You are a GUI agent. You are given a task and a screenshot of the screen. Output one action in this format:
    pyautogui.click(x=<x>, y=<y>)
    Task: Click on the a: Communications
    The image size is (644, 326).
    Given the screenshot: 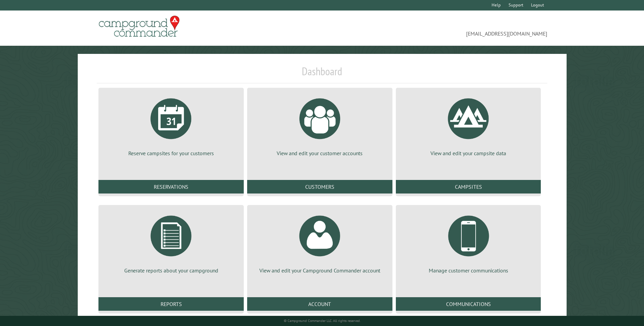 What is the action you would take?
    pyautogui.click(x=469, y=304)
    